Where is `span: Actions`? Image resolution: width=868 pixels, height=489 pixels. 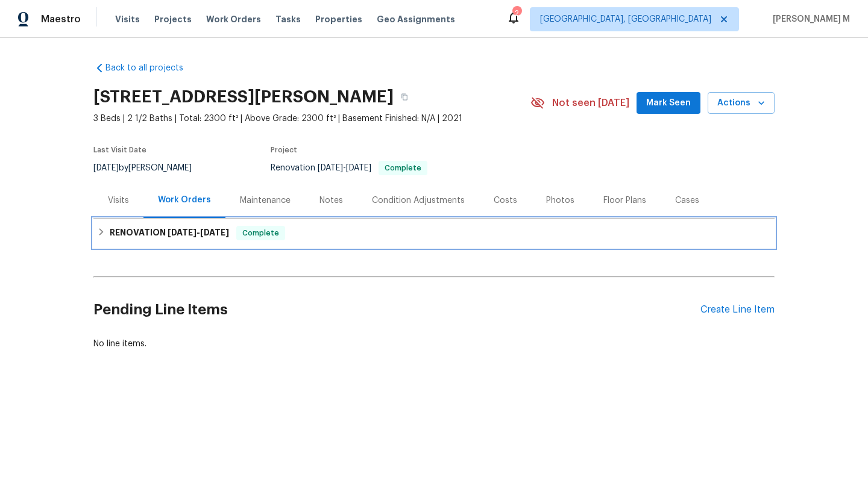
span: Actions is located at coordinates (741, 103).